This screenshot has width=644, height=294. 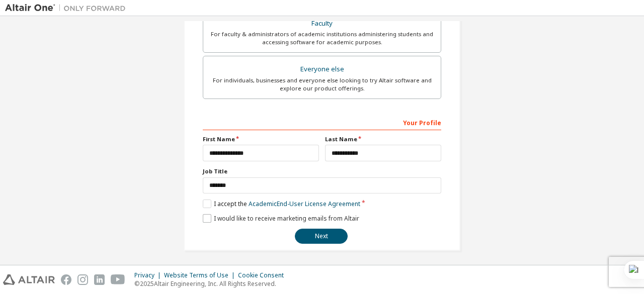 I want to click on label: Job Title, so click(x=322, y=171).